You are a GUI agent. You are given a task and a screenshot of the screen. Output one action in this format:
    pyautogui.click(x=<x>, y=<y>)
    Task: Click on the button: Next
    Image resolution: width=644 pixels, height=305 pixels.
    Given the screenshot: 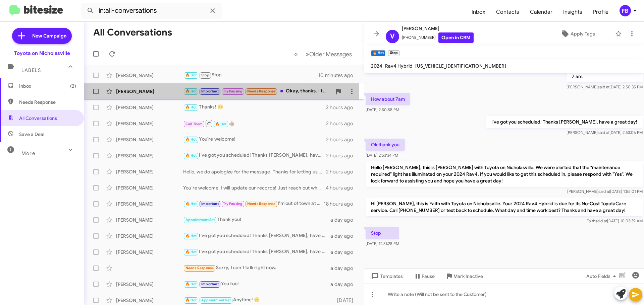 What is the action you would take?
    pyautogui.click(x=329, y=54)
    